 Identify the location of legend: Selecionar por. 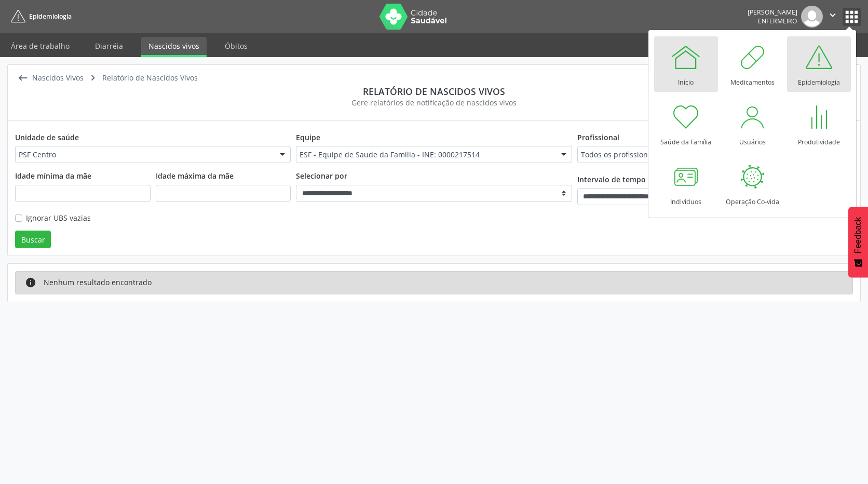
(433, 177).